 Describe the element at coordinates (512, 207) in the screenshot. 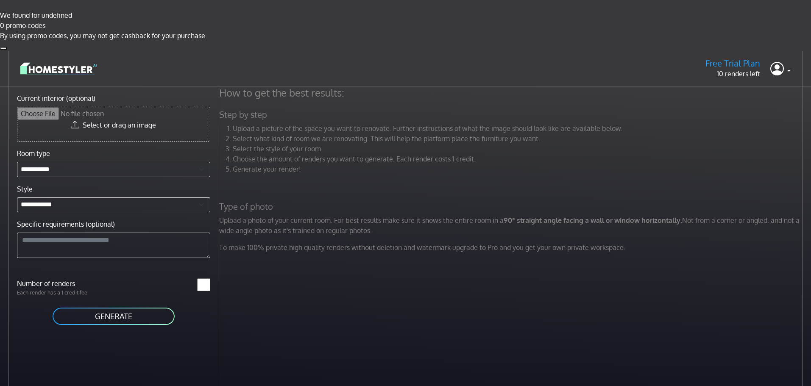

I see `h5: Type of photo` at that location.